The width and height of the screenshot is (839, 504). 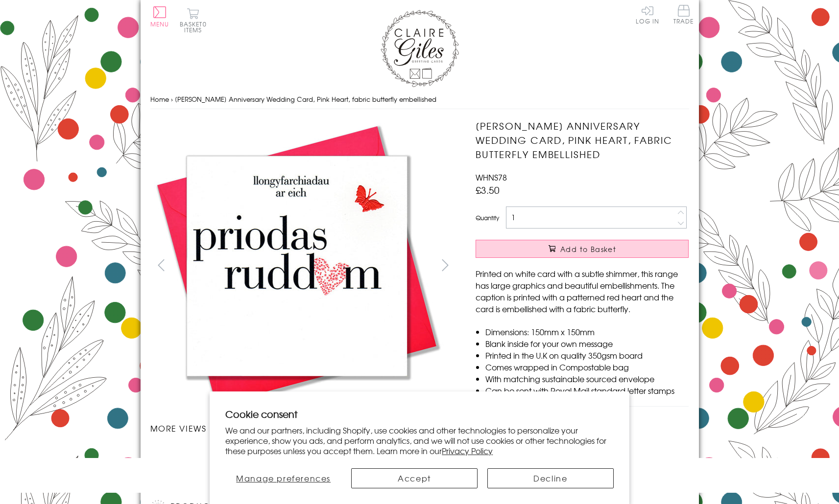 I want to click on button: Manage preferences, so click(x=283, y=478).